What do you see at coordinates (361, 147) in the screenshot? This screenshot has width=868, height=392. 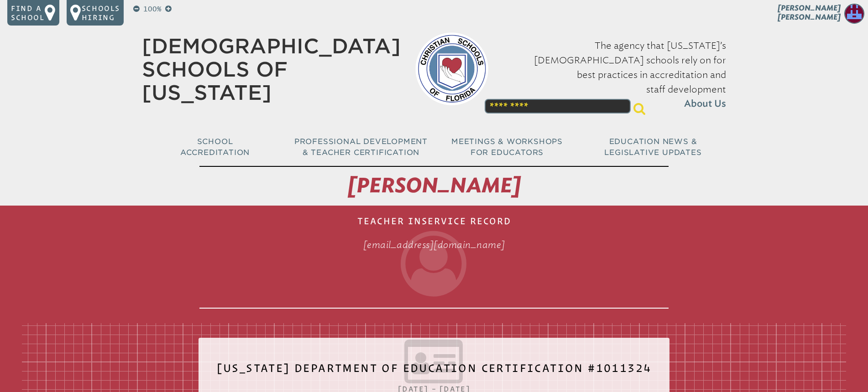 I see `span: Professional Development & Teacher Certification` at bounding box center [361, 147].